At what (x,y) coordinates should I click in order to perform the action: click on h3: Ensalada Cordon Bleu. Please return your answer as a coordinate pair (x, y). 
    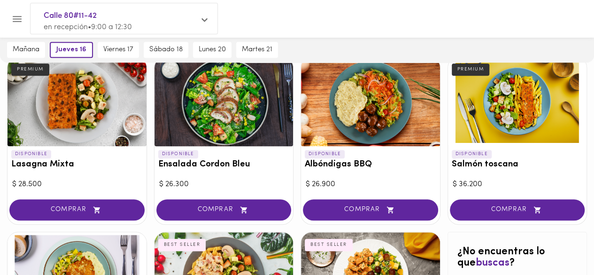
    Looking at the image, I should click on (224, 164).